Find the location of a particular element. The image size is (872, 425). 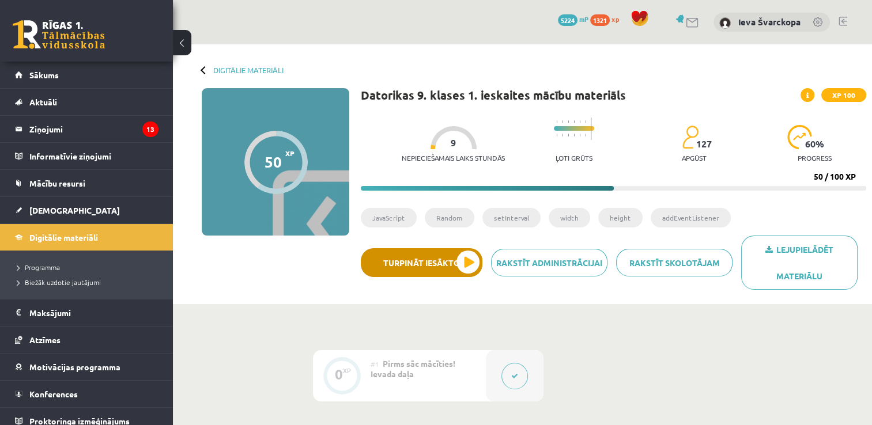

a: Mācību resursi is located at coordinates (86, 183).